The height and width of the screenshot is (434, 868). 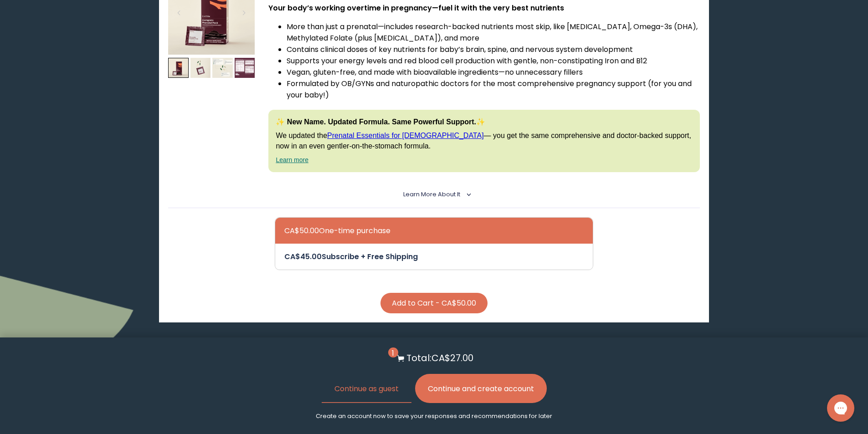 I want to click on li: Formulated by OB/GYNs and naturopathic doctors for the most comprehensive pregnancy support (for ..., so click(x=493, y=89).